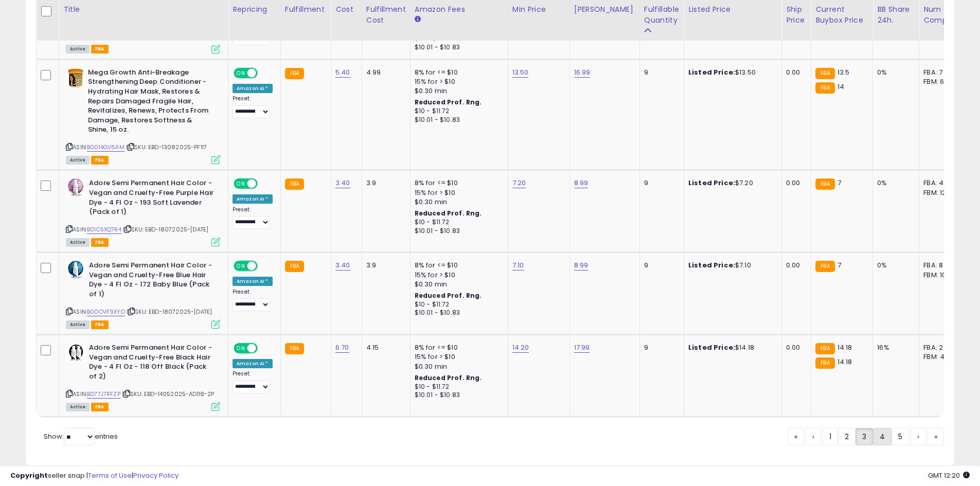 The height and width of the screenshot is (486, 980). Describe the element at coordinates (941, 193) in the screenshot. I see `div: FBM: 12` at that location.